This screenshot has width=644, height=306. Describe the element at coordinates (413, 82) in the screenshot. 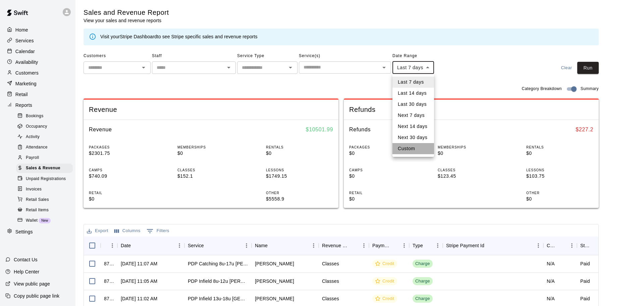

I see `li: Last 7 days` at that location.